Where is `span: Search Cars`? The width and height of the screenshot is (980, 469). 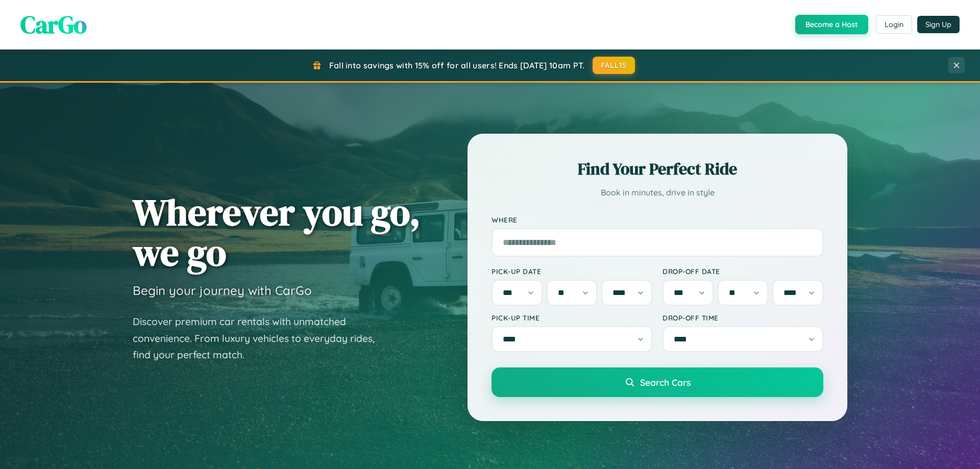
span: Search Cars is located at coordinates (665, 382).